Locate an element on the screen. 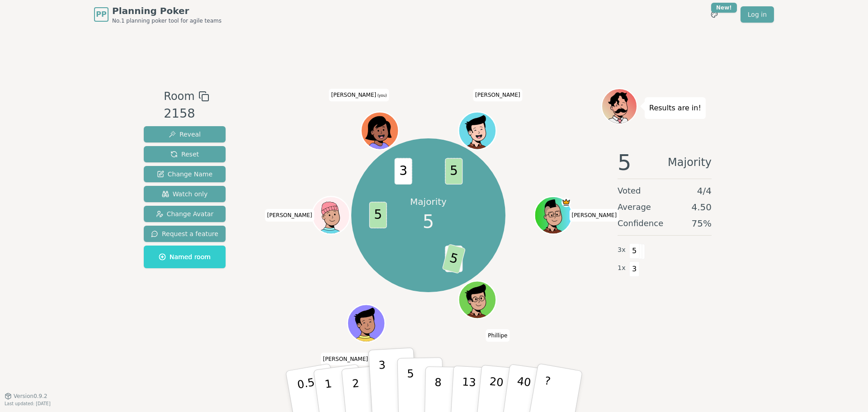  span: Change Name is located at coordinates (184, 175).